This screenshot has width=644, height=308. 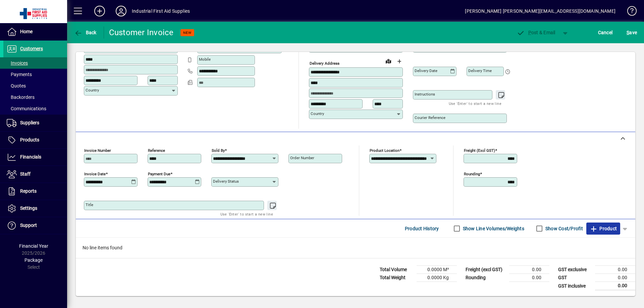 What do you see at coordinates (397, 278) in the screenshot?
I see `td: Total Weight` at bounding box center [397, 278].